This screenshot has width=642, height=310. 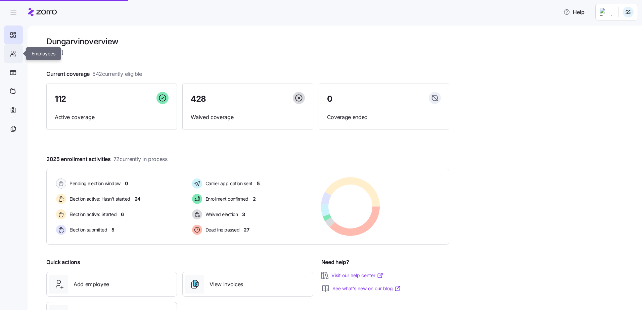 I want to click on span: 6, so click(x=122, y=215).